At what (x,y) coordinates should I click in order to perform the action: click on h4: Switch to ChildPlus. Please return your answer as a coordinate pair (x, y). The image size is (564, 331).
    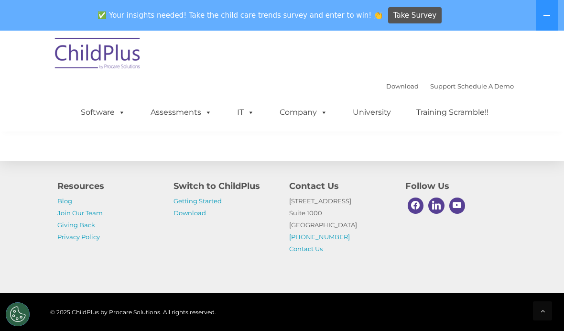
    Looking at the image, I should click on (224, 186).